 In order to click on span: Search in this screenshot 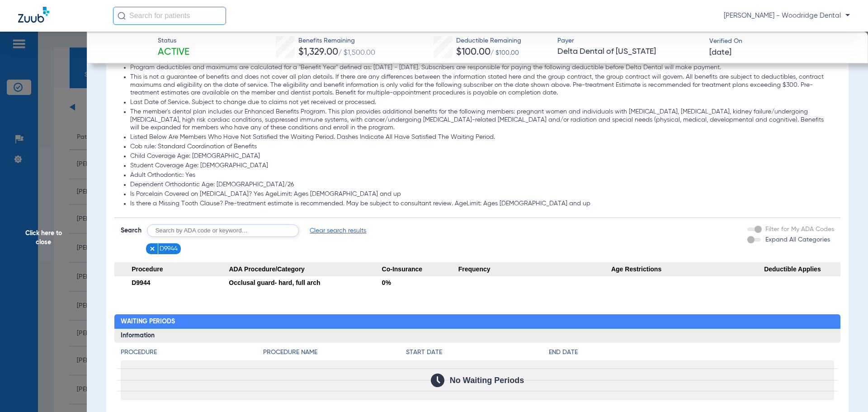, I will do `click(131, 231)`.